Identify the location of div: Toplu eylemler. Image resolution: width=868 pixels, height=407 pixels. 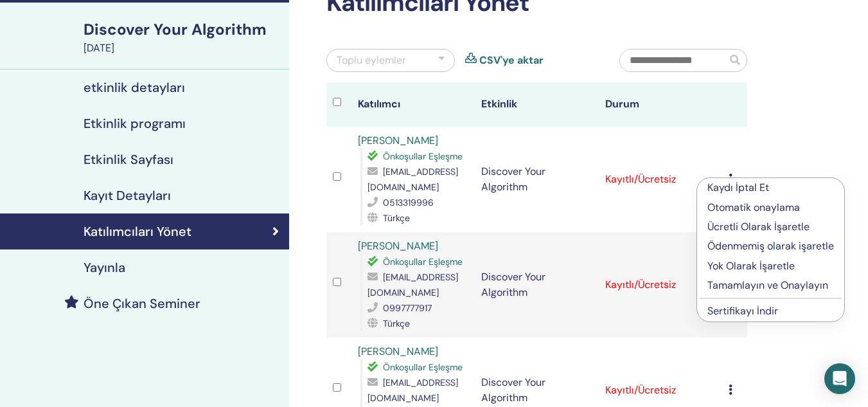
(372, 60).